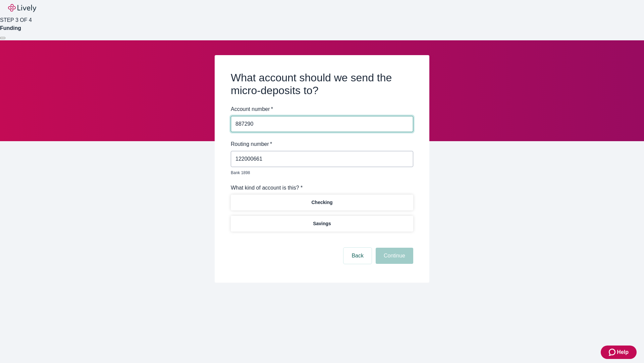 The height and width of the screenshot is (363, 644). Describe the element at coordinates (22, 8) in the screenshot. I see `img: Lively` at that location.